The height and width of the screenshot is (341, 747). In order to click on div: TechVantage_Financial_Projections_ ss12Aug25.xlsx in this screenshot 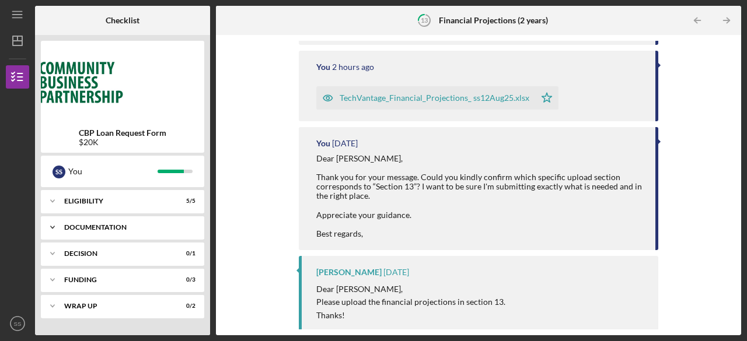, I will do `click(434, 98)`.